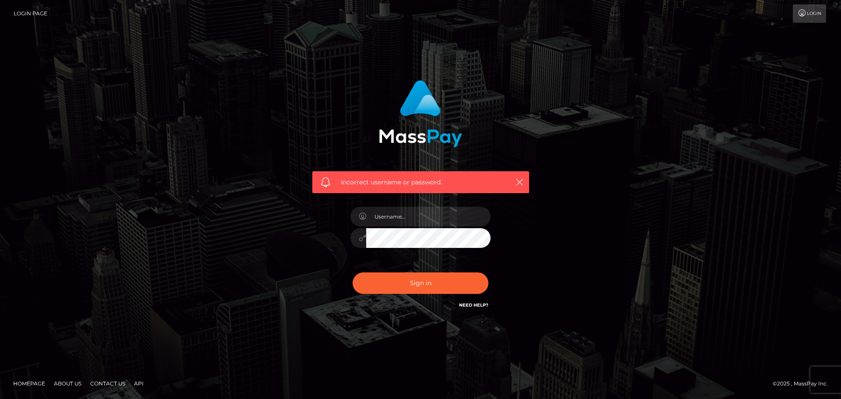  What do you see at coordinates (30, 14) in the screenshot?
I see `a: Login Page` at bounding box center [30, 14].